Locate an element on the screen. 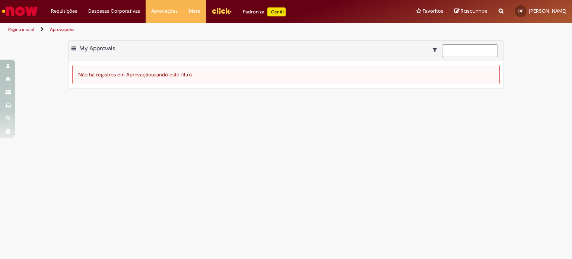  img: ServiceNow is located at coordinates (20, 11).